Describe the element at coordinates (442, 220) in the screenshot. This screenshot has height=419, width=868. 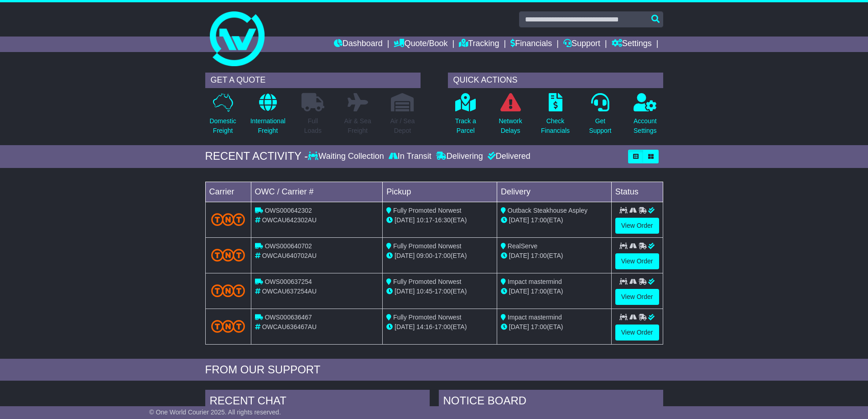
I see `span: 16:30` at that location.